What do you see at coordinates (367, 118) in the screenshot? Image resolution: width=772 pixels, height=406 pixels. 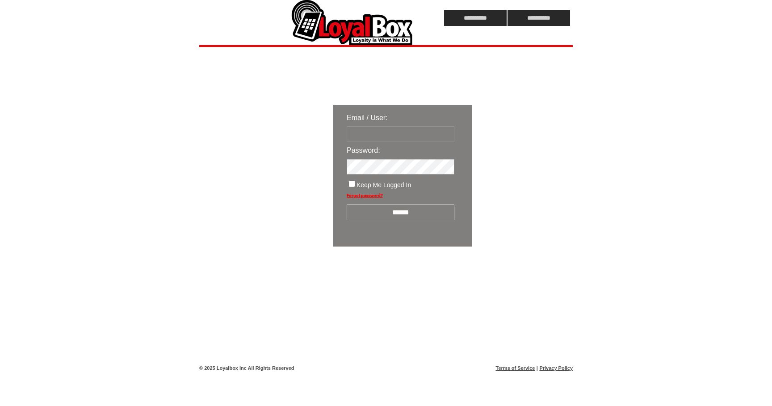 I see `span: Email / User:` at bounding box center [367, 118].